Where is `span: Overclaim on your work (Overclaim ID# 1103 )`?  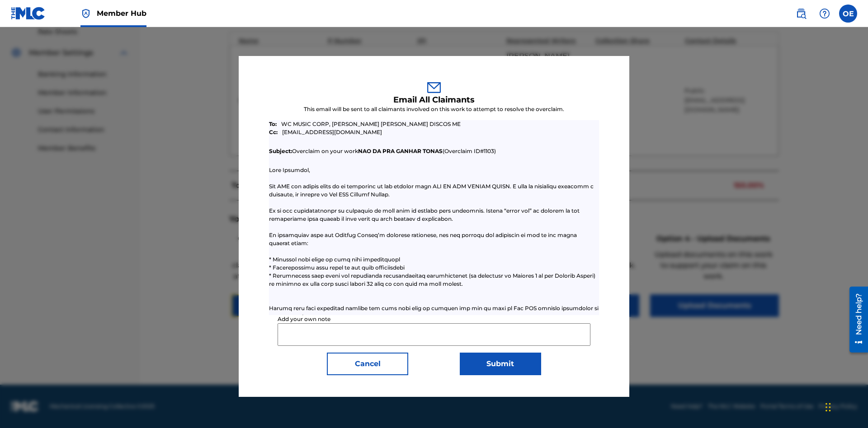
span: Overclaim on your work (Overclaim ID# 1103 ) is located at coordinates (417, 152).